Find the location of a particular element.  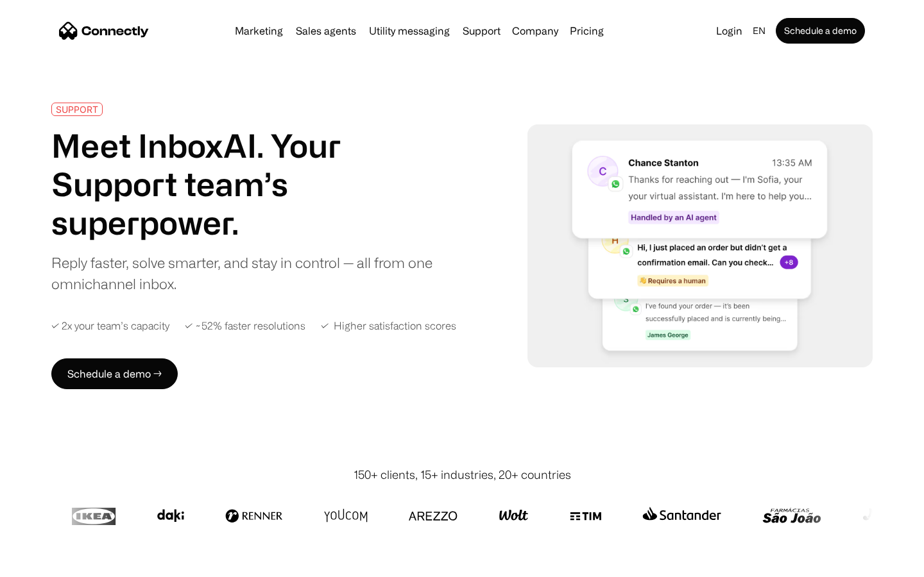

div: ✓ Higher satisfaction scores is located at coordinates (388, 326).